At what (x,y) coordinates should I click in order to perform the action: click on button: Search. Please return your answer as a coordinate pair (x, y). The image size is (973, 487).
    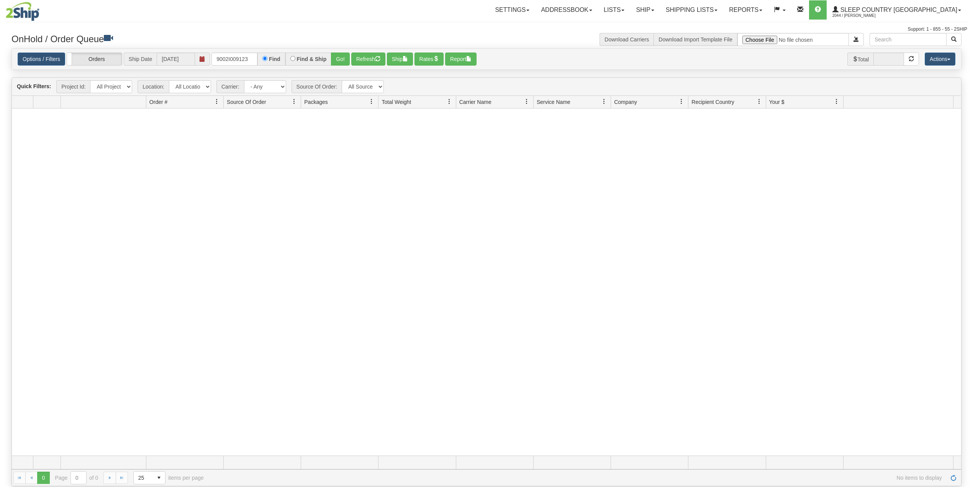
    Looking at the image, I should click on (954, 39).